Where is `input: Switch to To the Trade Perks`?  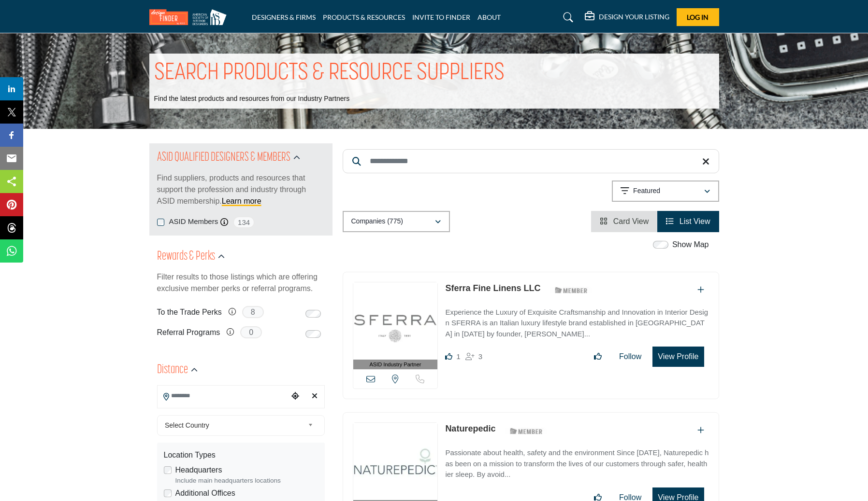
input: Switch to To the Trade Perks is located at coordinates (314, 314).